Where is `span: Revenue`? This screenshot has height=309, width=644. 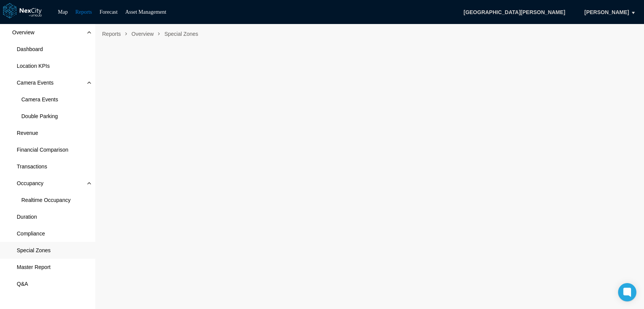 span: Revenue is located at coordinates (28, 133).